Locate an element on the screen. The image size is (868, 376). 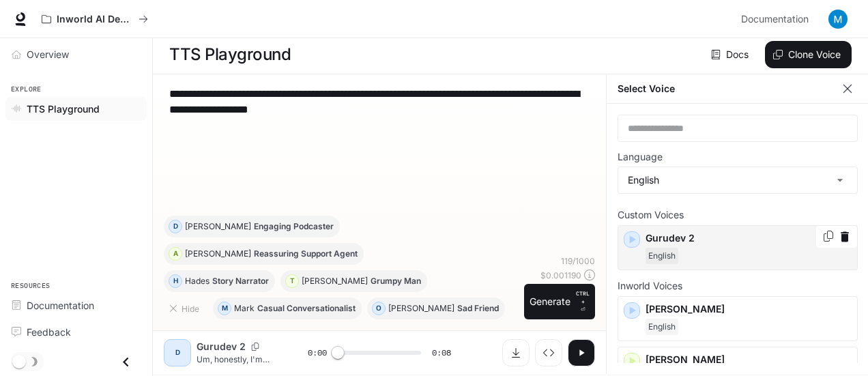
button: User avatar is located at coordinates (838, 19).